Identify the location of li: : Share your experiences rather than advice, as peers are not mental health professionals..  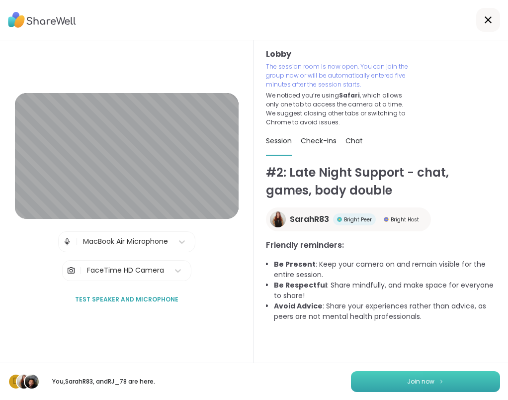
(385, 311).